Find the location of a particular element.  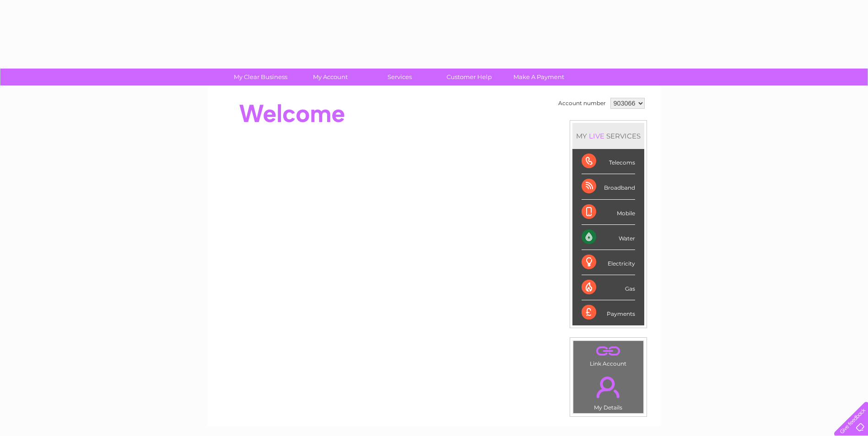

div: MY SERVICES is located at coordinates (608, 136).